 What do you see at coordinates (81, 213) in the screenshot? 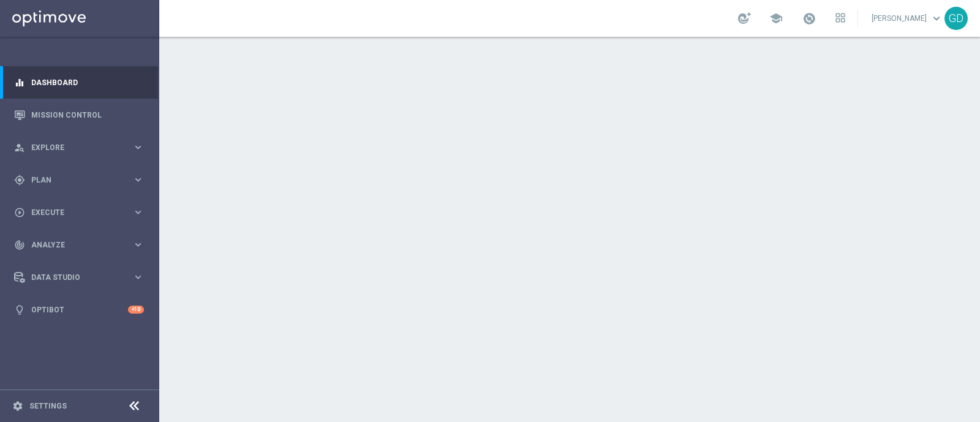
I see `span: Execute` at bounding box center [81, 213].